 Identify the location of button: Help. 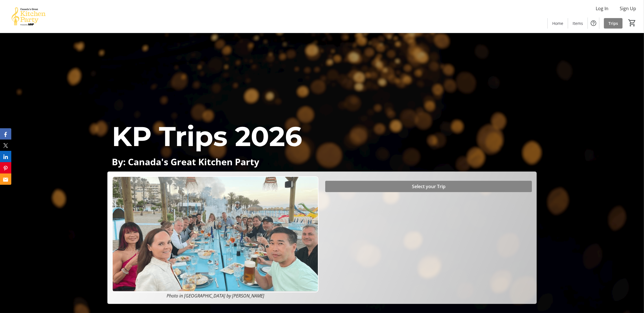
(593, 23).